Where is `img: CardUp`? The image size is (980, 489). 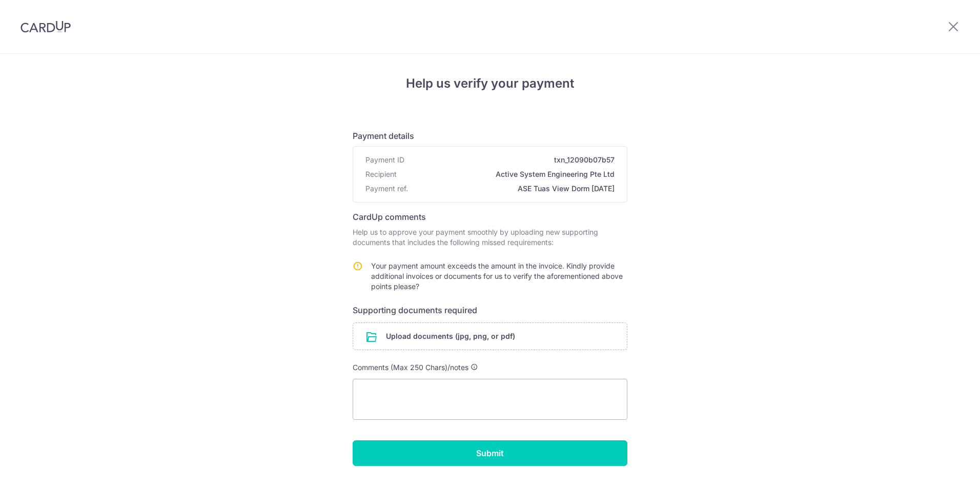
img: CardUp is located at coordinates (46, 27).